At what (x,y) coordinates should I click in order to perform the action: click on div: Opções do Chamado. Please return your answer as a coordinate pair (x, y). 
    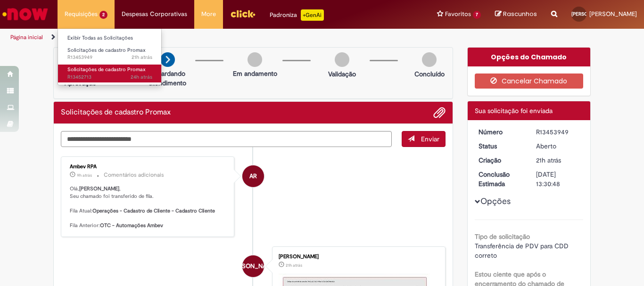
    Looking at the image, I should click on (529, 57).